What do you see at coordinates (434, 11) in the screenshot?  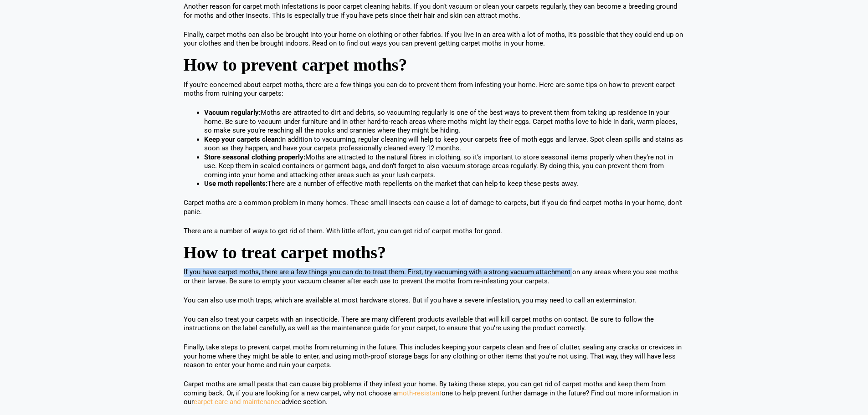 I see `p: Another reason for carpet moth infestations is poor carpet cleaning habits. If you don’t vacuum o...` at bounding box center [434, 11].